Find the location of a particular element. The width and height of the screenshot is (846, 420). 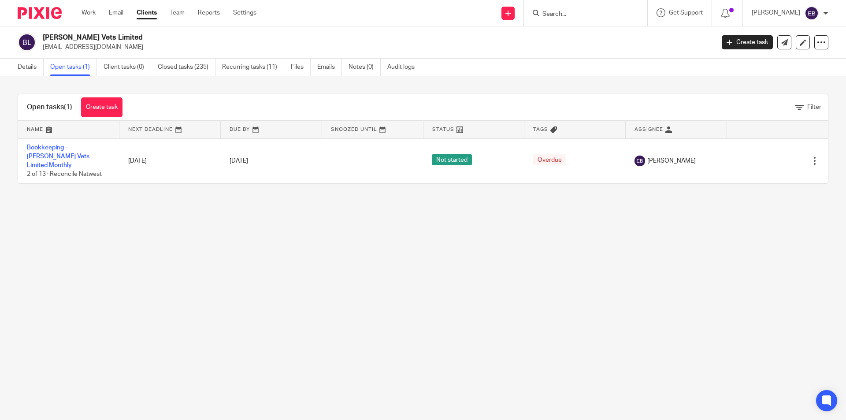

a: Audit logs is located at coordinates (404, 67).